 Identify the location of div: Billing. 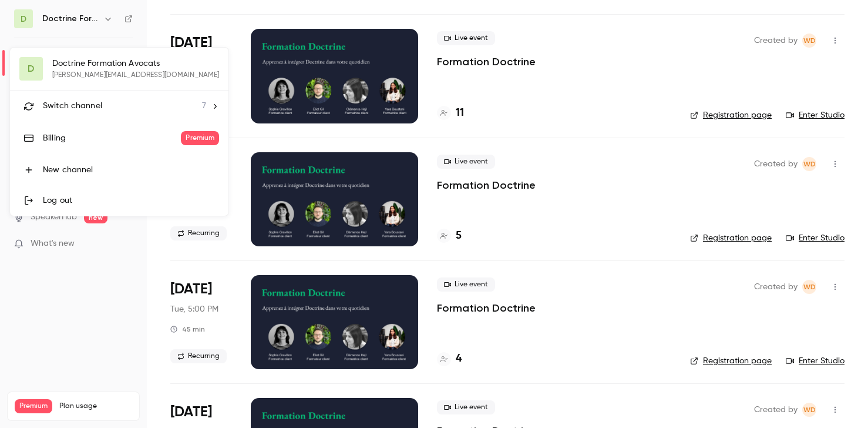
(112, 138).